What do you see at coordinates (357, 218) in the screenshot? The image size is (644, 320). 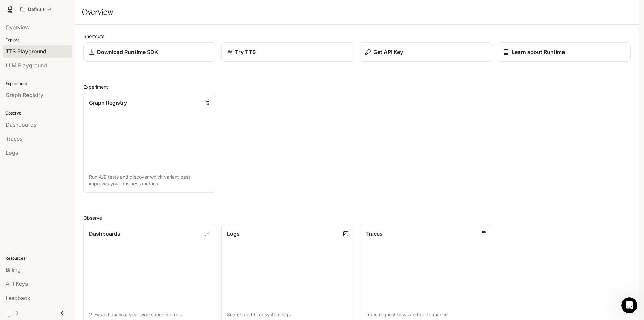 I see `h2: Observe` at bounding box center [357, 218].